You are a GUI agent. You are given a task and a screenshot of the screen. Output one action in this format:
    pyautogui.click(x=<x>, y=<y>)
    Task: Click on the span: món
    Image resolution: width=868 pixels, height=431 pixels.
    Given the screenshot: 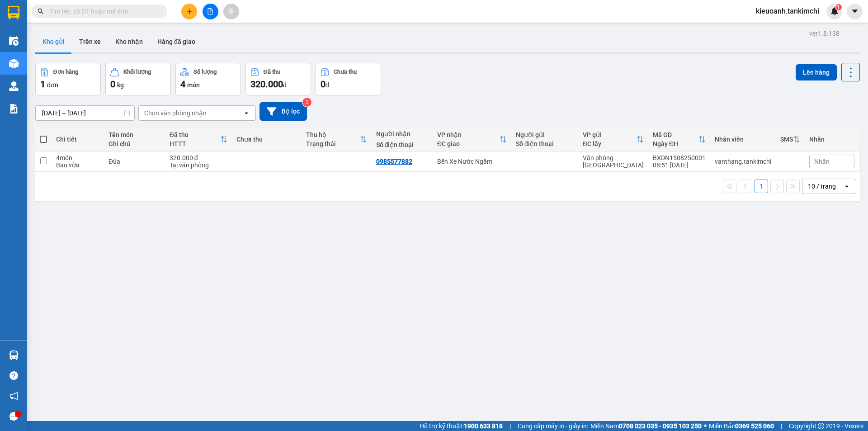 What is the action you would take?
    pyautogui.click(x=194, y=85)
    